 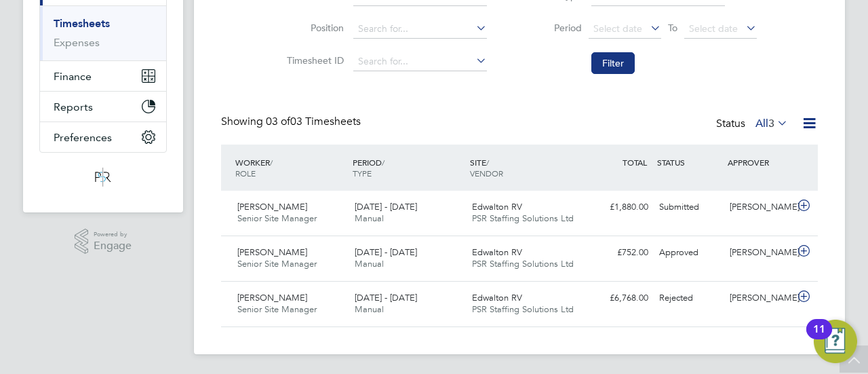 What do you see at coordinates (525, 168) in the screenshot?
I see `div: SITE` at bounding box center [525, 168].